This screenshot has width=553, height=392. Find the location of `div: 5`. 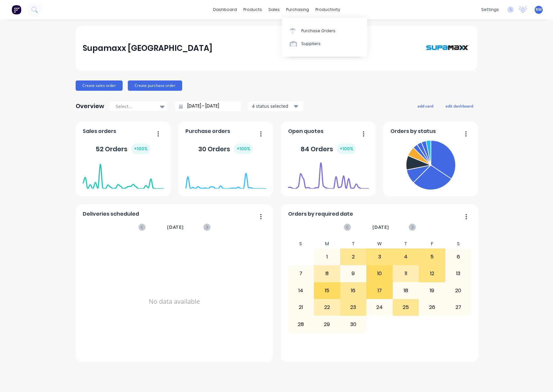

div: 5 is located at coordinates (432, 257).